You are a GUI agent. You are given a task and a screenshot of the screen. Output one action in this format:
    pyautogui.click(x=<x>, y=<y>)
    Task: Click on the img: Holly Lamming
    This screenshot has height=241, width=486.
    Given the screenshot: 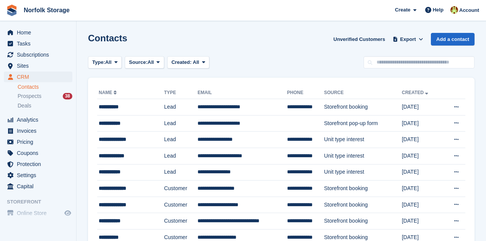 What is the action you would take?
    pyautogui.click(x=454, y=10)
    